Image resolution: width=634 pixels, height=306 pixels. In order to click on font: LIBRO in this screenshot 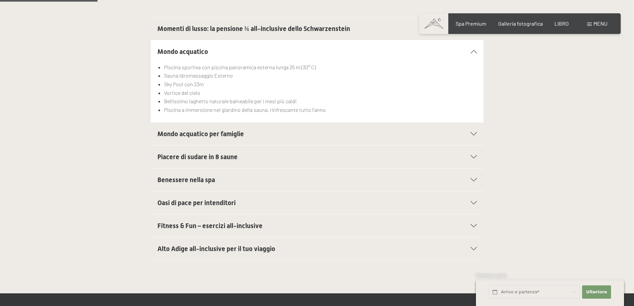, I will do `click(561, 23)`.